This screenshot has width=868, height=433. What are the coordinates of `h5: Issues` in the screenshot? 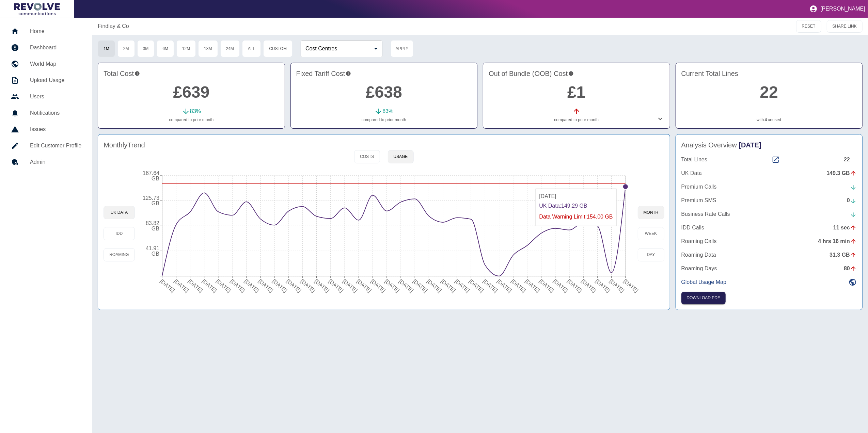 It's located at (56, 129).